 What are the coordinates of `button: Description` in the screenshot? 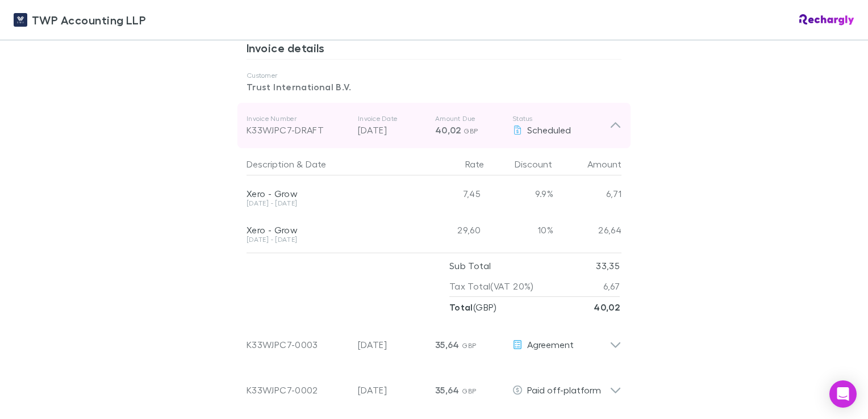 It's located at (270, 165).